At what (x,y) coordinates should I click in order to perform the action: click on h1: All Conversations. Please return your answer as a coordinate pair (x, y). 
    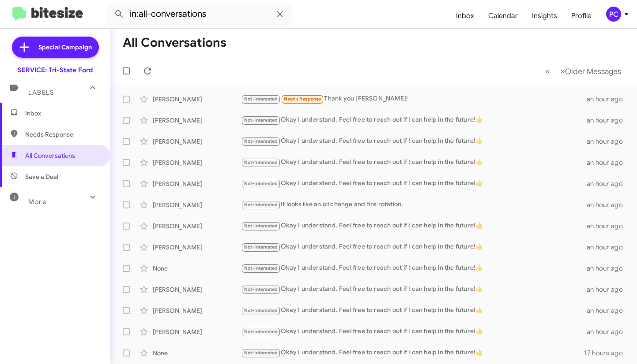
    Looking at the image, I should click on (175, 43).